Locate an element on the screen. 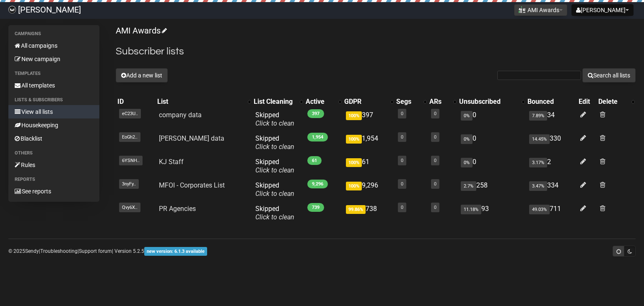 This screenshot has width=644, height=306. button: AMI Awards is located at coordinates (540, 10).